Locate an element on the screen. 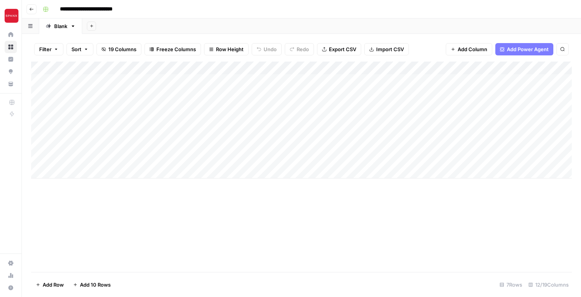 This screenshot has width=581, height=297. div: Blank is located at coordinates (61, 26).